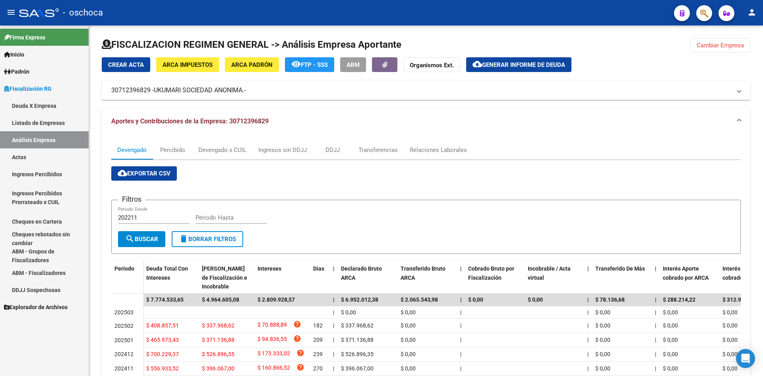  I want to click on span: Deuda Total Con Intereses, so click(167, 273).